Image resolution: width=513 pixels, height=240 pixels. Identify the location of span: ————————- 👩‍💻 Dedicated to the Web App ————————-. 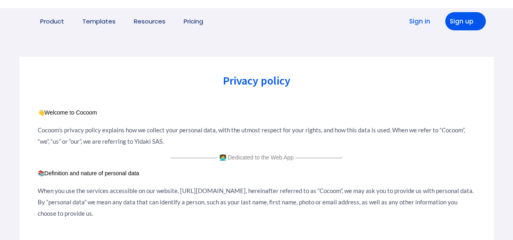
(256, 158).